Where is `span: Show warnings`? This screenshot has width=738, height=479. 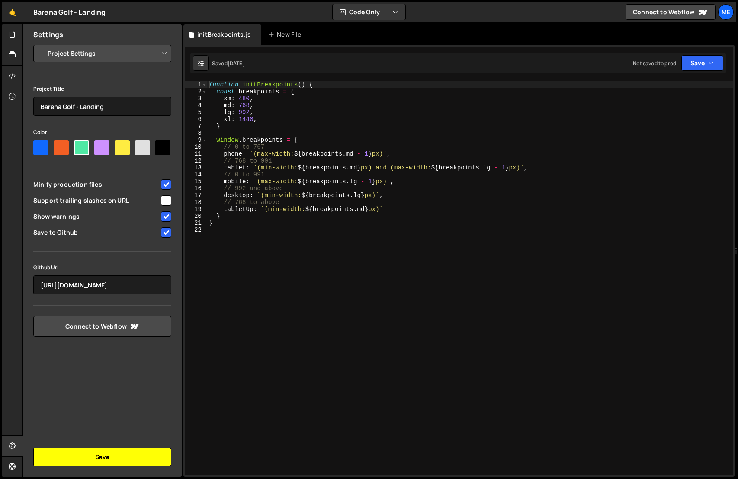
span: Show warnings is located at coordinates (96, 217).